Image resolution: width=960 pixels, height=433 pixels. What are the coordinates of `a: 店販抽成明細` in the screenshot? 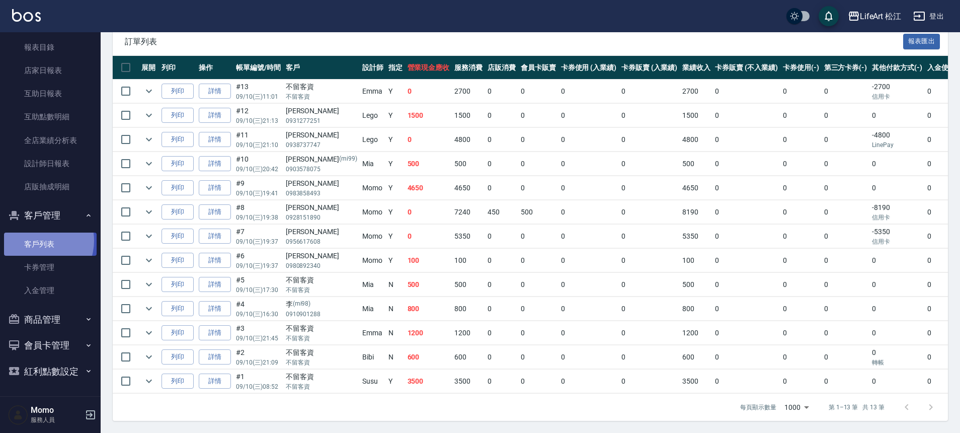 It's located at (50, 187).